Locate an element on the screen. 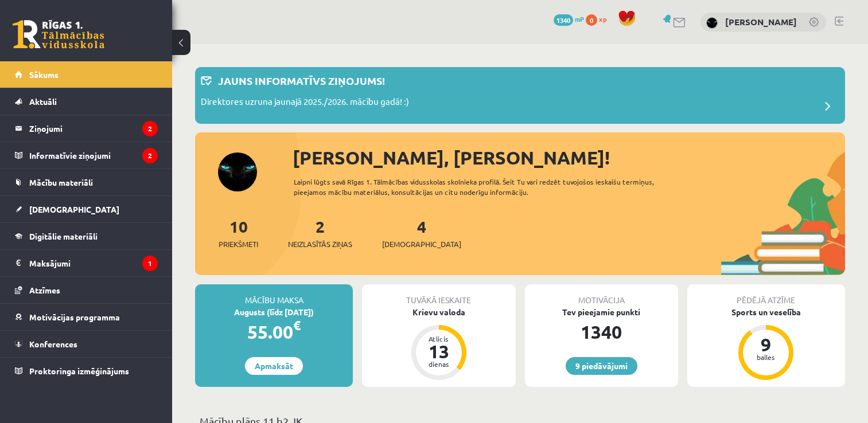  a: Apmaksāt is located at coordinates (274, 366).